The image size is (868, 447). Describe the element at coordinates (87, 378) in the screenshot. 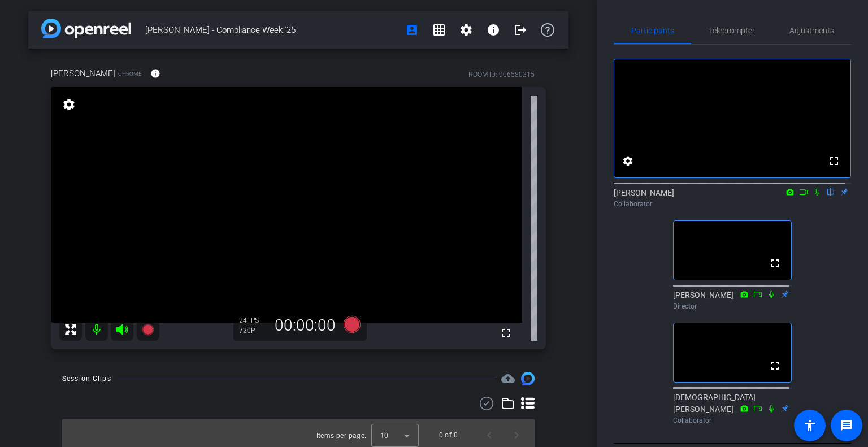

I see `div: Session Clips` at that location.